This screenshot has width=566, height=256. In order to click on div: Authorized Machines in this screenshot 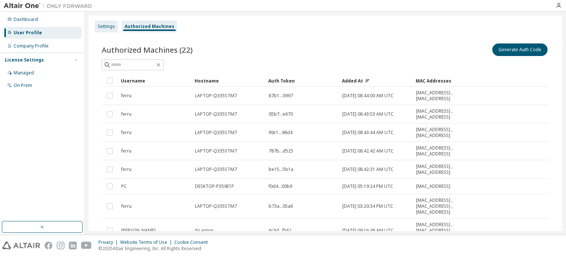, I will do `click(149, 27)`.